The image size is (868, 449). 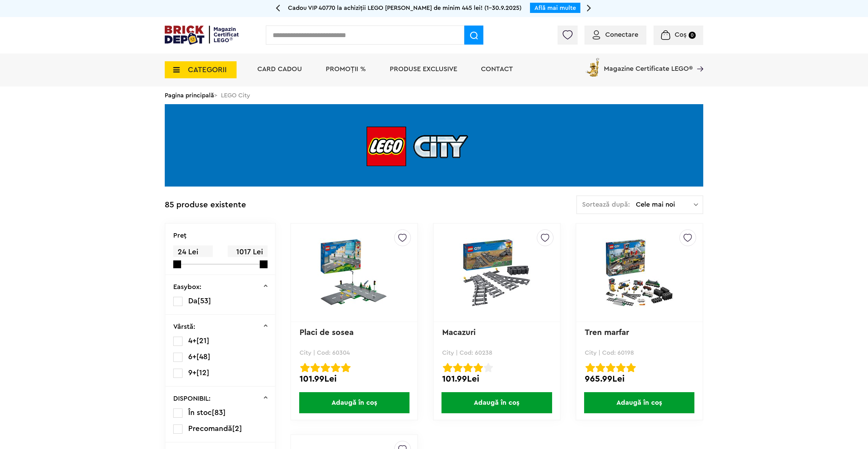 I want to click on div: 85 produse existente, so click(x=206, y=205).